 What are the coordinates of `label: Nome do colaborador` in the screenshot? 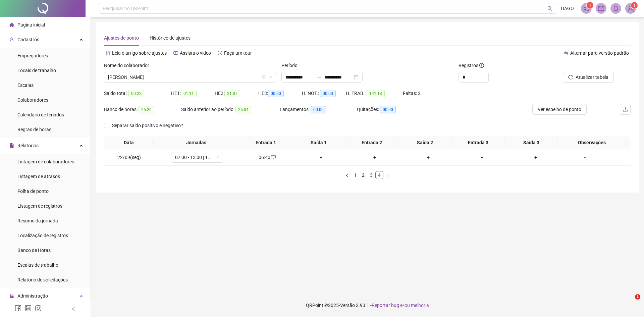 It's located at (129, 65).